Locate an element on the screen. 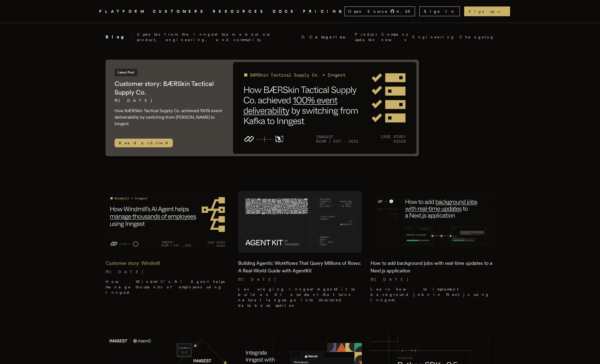  h2: Blog is located at coordinates (119, 37).